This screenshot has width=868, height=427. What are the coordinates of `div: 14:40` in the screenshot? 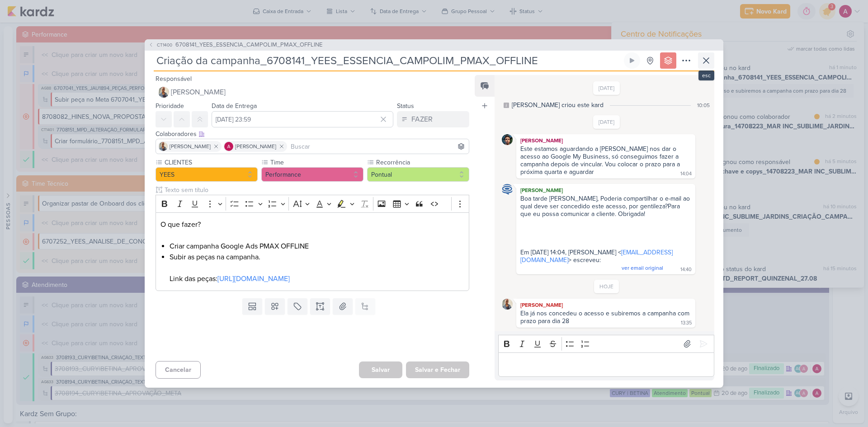 It's located at (686, 270).